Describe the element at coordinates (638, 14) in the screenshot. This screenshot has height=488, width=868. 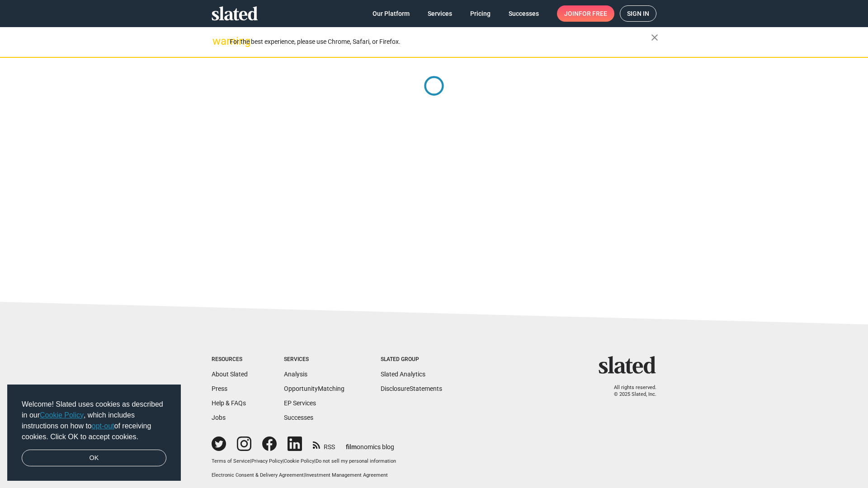
I see `span: Sign in` at that location.